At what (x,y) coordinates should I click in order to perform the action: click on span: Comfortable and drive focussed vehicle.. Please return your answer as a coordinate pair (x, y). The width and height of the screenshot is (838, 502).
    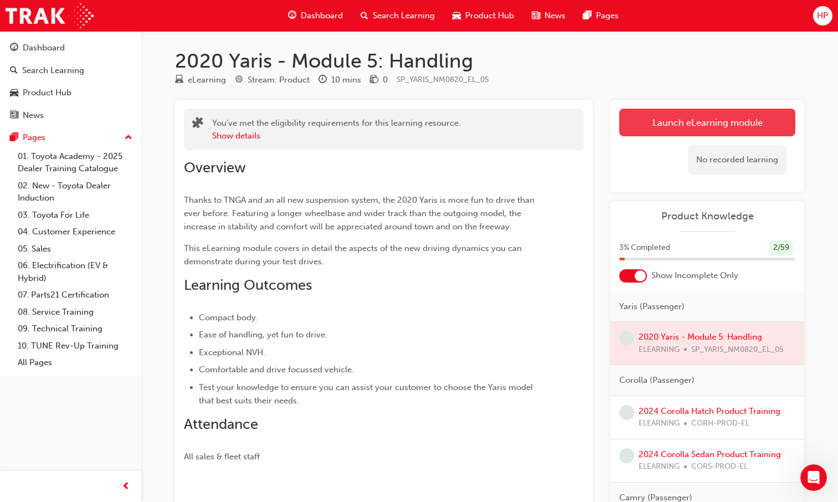
    Looking at the image, I should click on (277, 370).